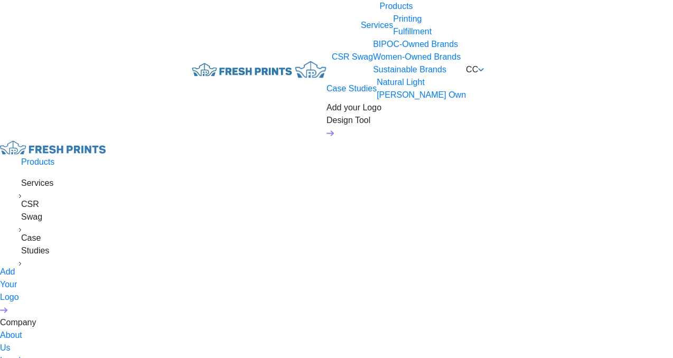 This screenshot has height=358, width=673. I want to click on img: fo%20logo%202.webp, so click(242, 70).